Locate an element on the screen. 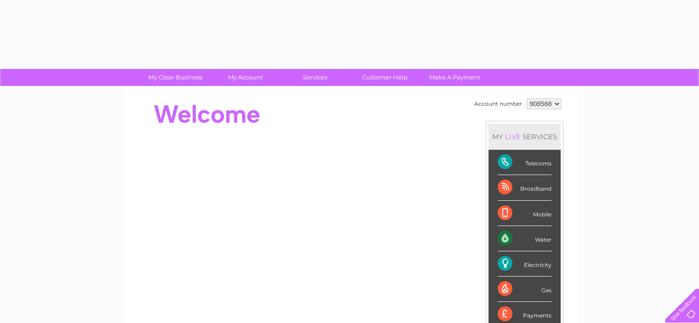 The image size is (699, 323). a: My Clear Business is located at coordinates (175, 77).